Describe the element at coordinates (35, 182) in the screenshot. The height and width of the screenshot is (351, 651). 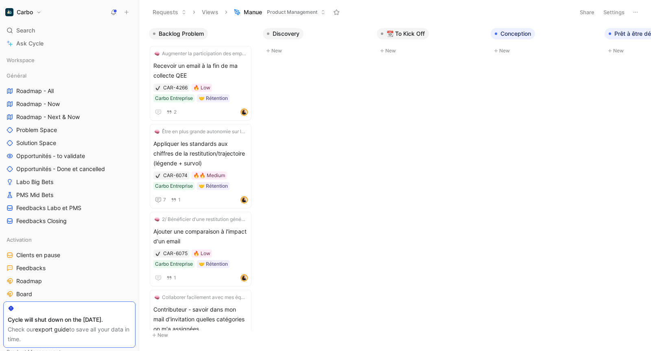
I see `span: Labo Big Bets` at that location.